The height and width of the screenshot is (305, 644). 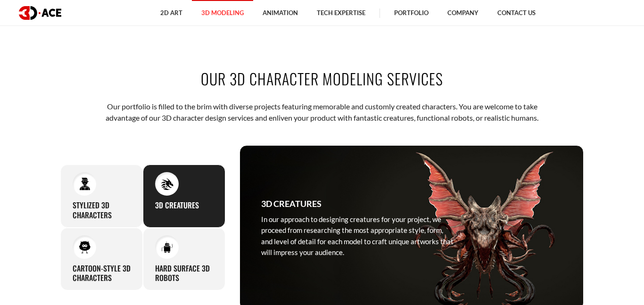 I want to click on h2: OUR 3D CHARACTER MODELING SERVICES, so click(x=322, y=78).